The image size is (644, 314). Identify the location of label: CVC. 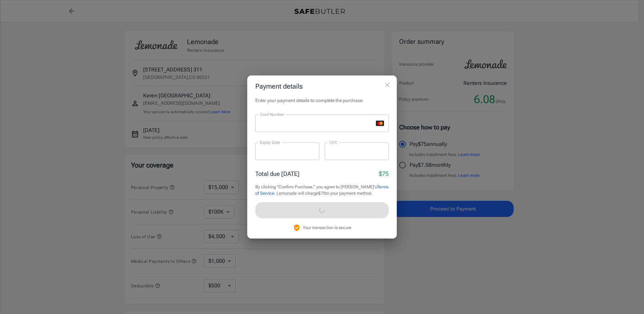
(334, 142).